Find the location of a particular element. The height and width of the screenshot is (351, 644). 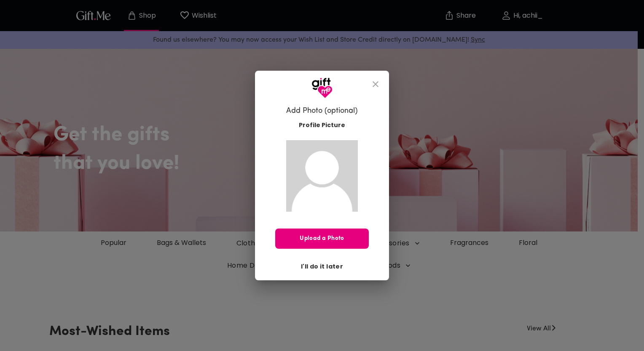

img: Gift.me default profile picture is located at coordinates (322, 176).